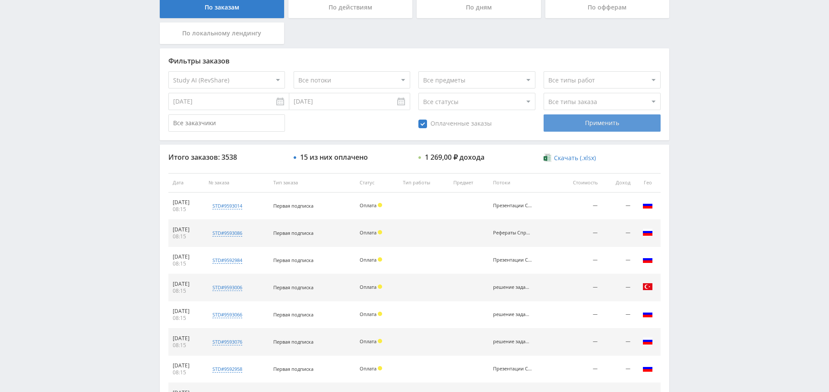  I want to click on div: std#9592984, so click(227, 260).